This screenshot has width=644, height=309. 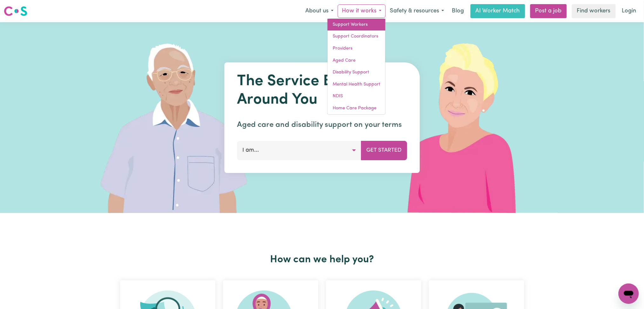 What do you see at coordinates (548, 11) in the screenshot?
I see `a: Post a job` at bounding box center [548, 11].